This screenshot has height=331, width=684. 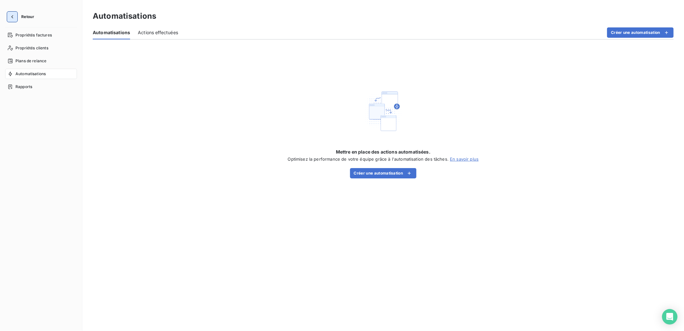 I want to click on span: Plans de relance, so click(x=31, y=61).